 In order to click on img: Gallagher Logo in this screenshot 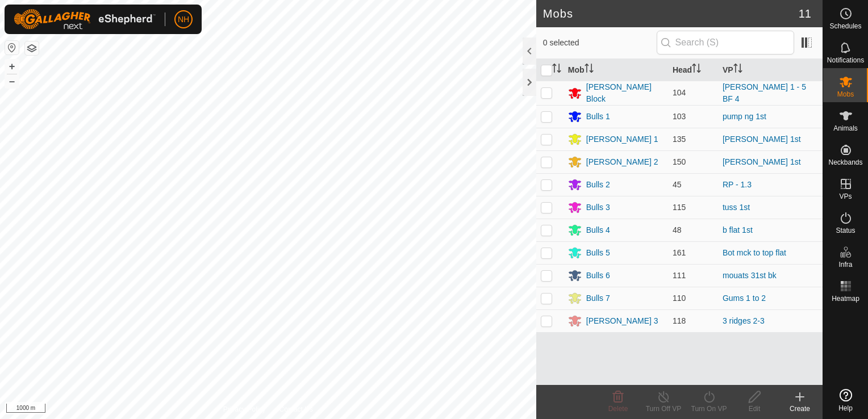, I will do `click(84, 20)`.